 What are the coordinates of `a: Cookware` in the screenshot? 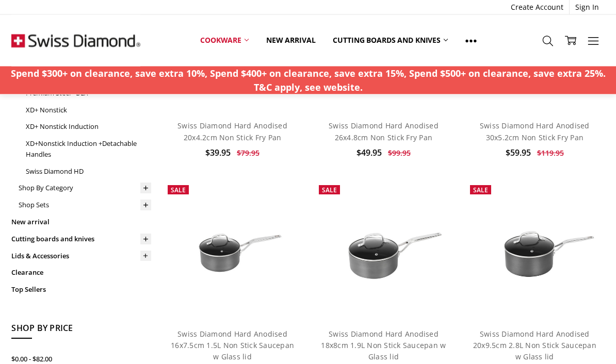 It's located at (224, 40).